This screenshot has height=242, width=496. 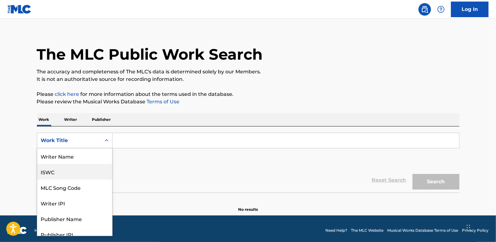 I want to click on img: search, so click(x=425, y=9).